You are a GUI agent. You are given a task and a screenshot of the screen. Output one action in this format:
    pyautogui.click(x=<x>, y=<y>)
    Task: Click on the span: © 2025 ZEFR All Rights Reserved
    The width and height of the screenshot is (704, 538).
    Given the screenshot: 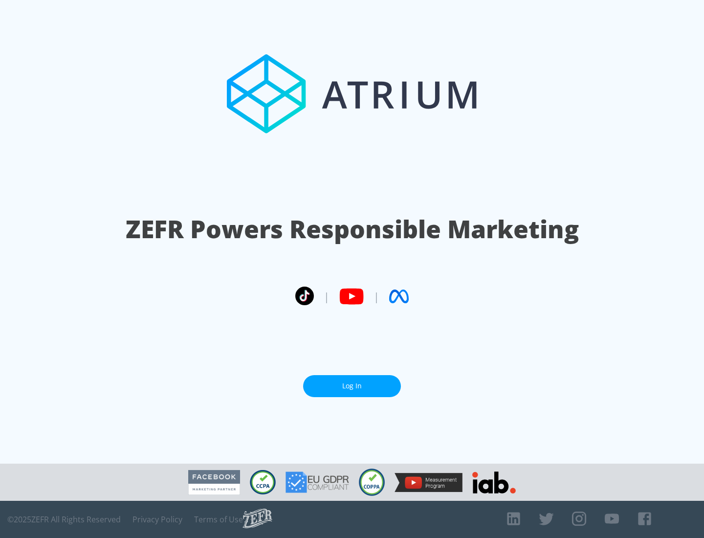 What is the action you would take?
    pyautogui.click(x=64, y=519)
    